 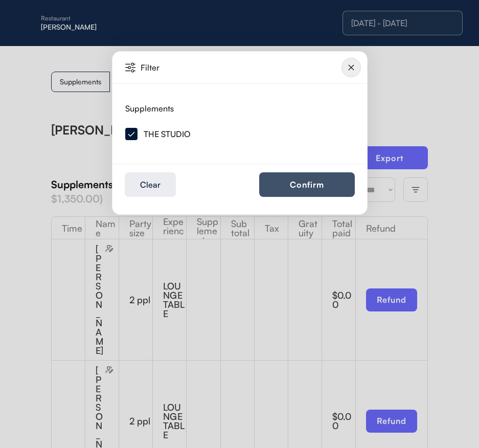 What do you see at coordinates (178, 68) in the screenshot?
I see `div: Filter` at bounding box center [178, 68].